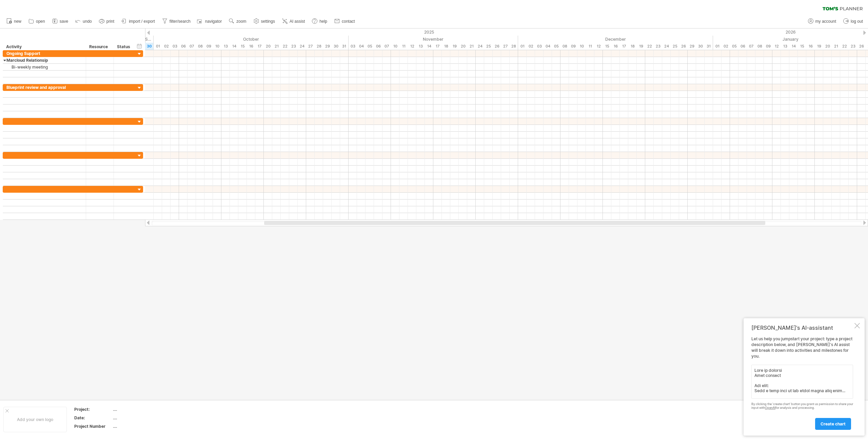 The height and width of the screenshot is (439, 868). I want to click on span: open, so click(40, 21).